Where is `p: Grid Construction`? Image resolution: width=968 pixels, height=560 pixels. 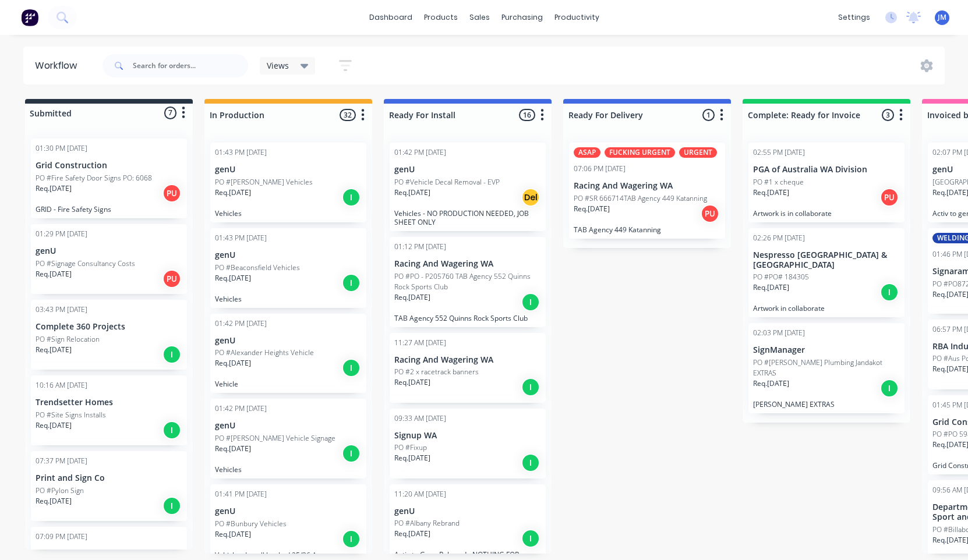
p: Grid Construction is located at coordinates (109, 166).